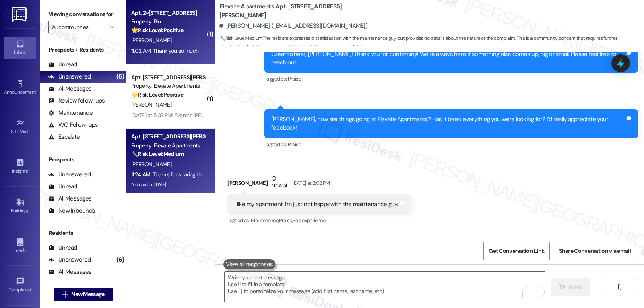 The width and height of the screenshot is (644, 308). Describe the element at coordinates (517, 251) in the screenshot. I see `span: Get Conversation Link` at that location.